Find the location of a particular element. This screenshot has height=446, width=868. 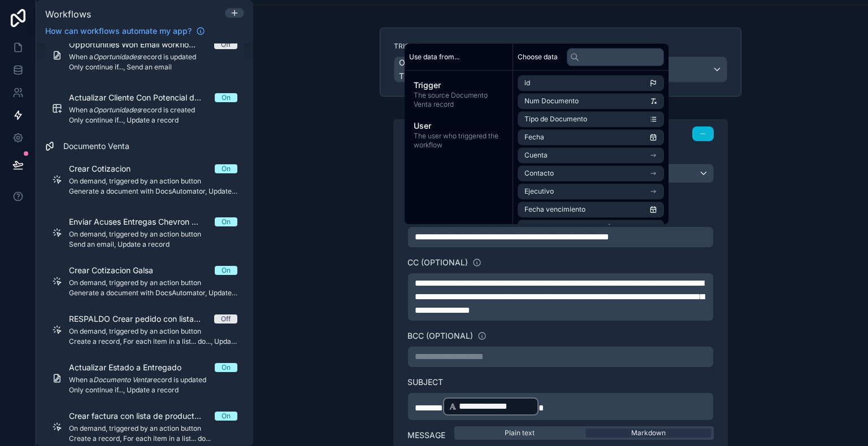

span: The user who triggered the workflow is located at coordinates (459, 141).